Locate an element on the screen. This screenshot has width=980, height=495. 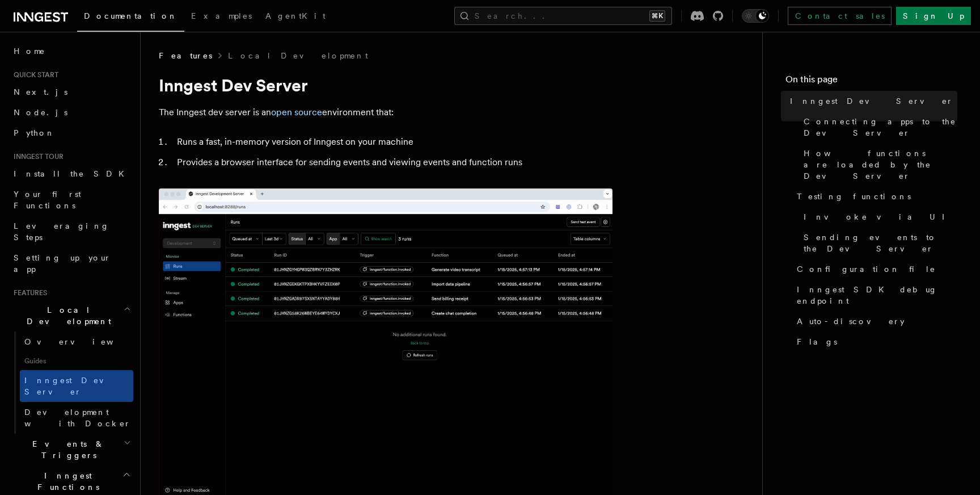
a: Next.js is located at coordinates (71, 91).